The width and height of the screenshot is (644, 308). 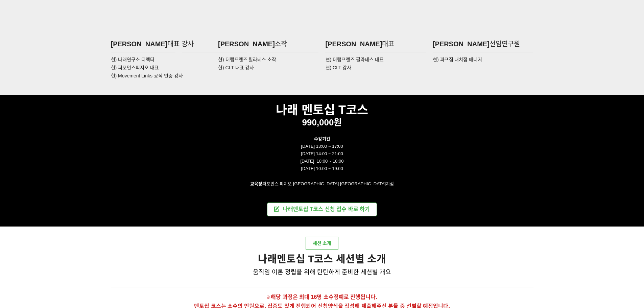 I want to click on span: 대표, so click(x=388, y=44).